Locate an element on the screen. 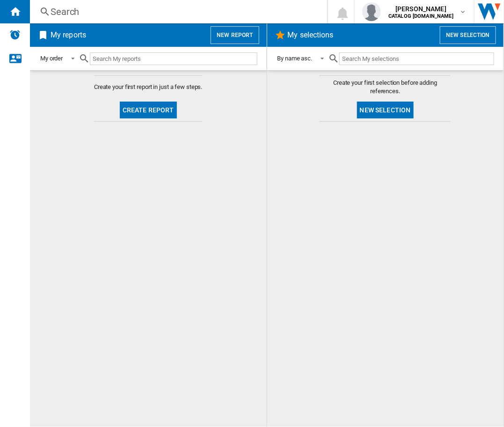  div: Search is located at coordinates (176, 12).